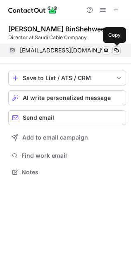 The width and height of the screenshot is (131, 263). What do you see at coordinates (67, 98) in the screenshot?
I see `button: AI write personalized message` at bounding box center [67, 98].